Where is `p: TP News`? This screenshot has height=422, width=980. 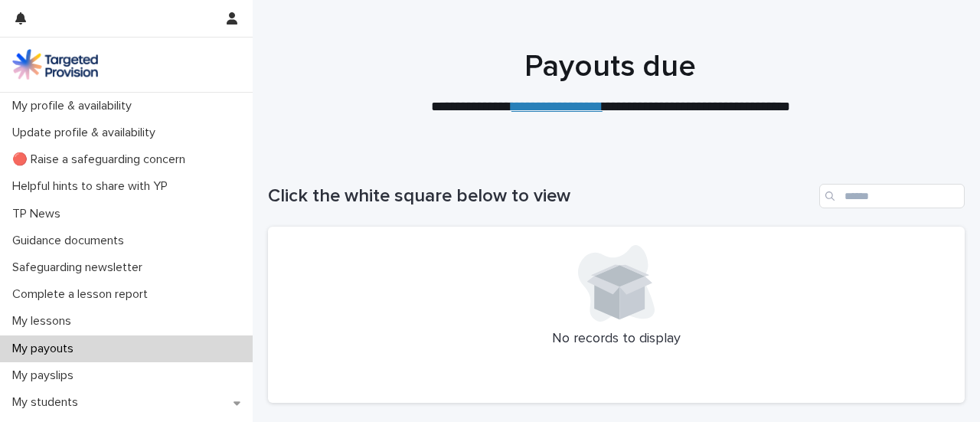 p: TP News is located at coordinates (39, 213).